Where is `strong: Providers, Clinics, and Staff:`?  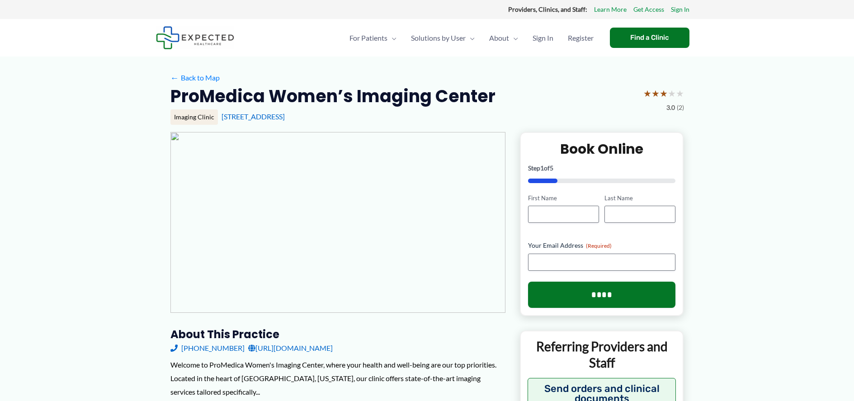
strong: Providers, Clinics, and Staff: is located at coordinates (547, 9).